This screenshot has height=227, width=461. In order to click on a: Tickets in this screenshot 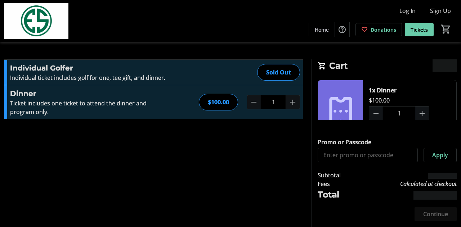, I will do `click(420, 30)`.